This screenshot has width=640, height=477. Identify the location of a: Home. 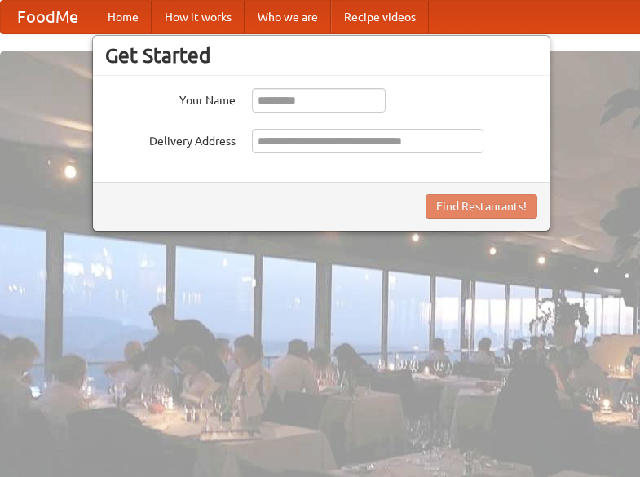
(123, 17).